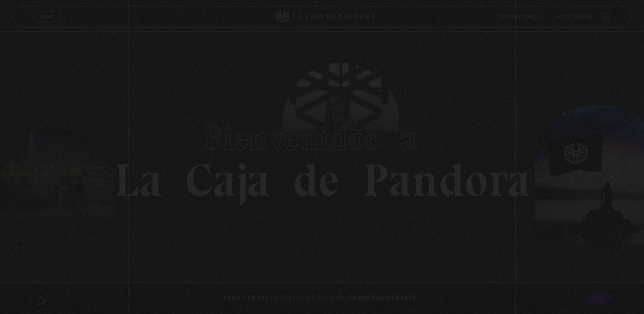 Image resolution: width=644 pixels, height=314 pixels. I want to click on a: Suscripciones, so click(518, 17).